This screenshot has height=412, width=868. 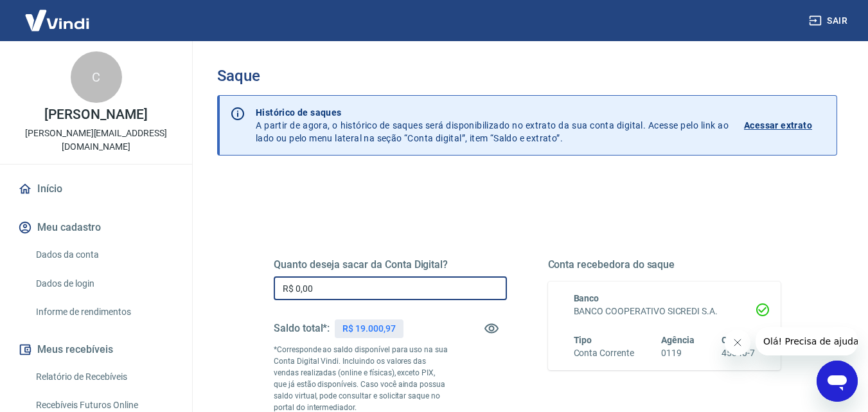 What do you see at coordinates (492, 113) in the screenshot?
I see `p: Histórico de saques` at bounding box center [492, 113].